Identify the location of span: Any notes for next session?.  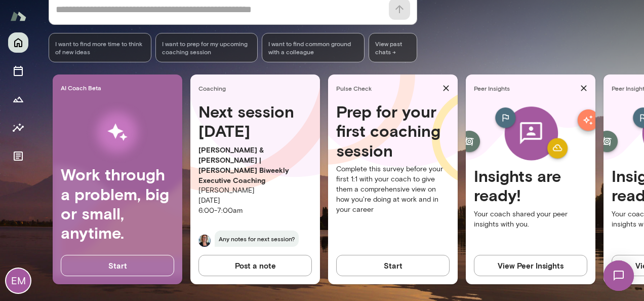
(257, 239).